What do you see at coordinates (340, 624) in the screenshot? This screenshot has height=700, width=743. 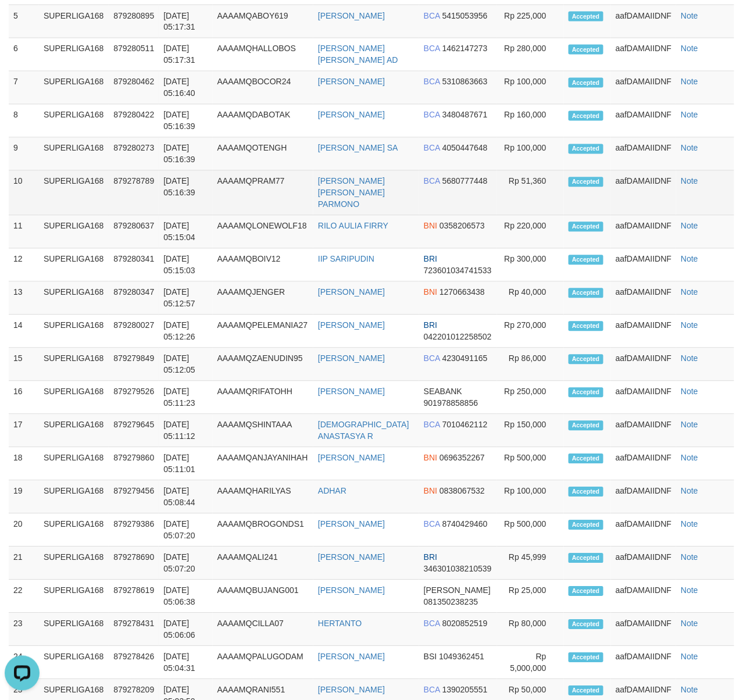 I see `a: HERTANTO` at bounding box center [340, 624].